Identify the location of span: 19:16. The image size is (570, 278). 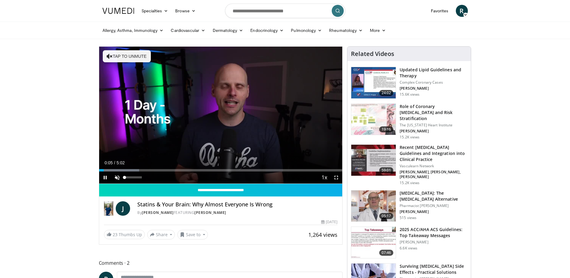
(387, 129).